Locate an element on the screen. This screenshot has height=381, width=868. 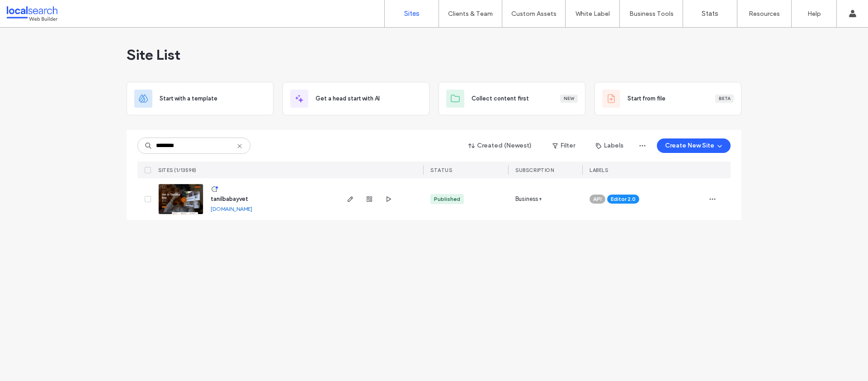
label: Stats is located at coordinates (710, 14).